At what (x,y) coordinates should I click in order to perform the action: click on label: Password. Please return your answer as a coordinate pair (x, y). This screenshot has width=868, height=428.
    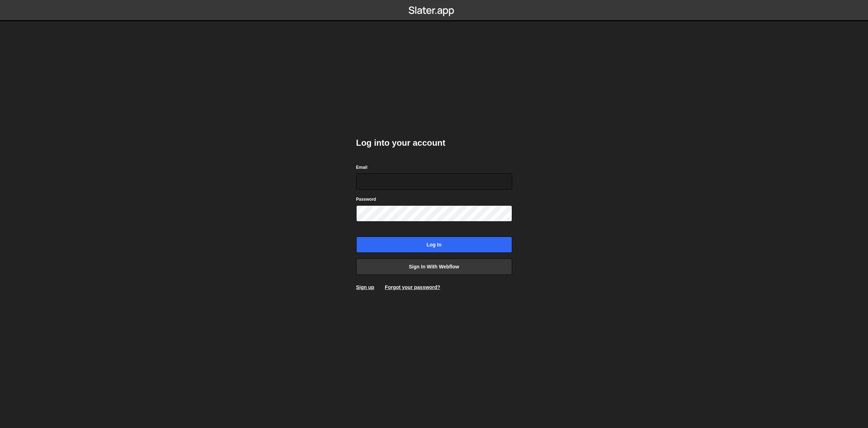
    Looking at the image, I should click on (366, 200).